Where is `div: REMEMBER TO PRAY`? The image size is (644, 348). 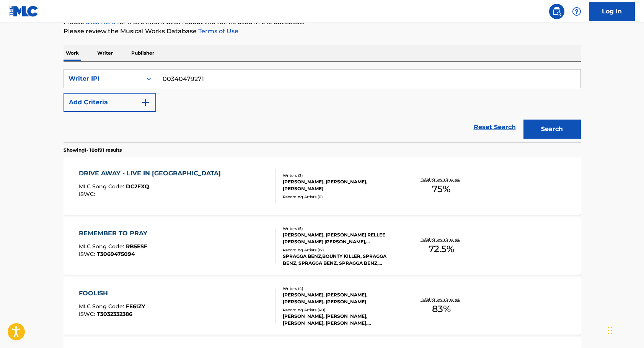 div: REMEMBER TO PRAY is located at coordinates (114, 234).